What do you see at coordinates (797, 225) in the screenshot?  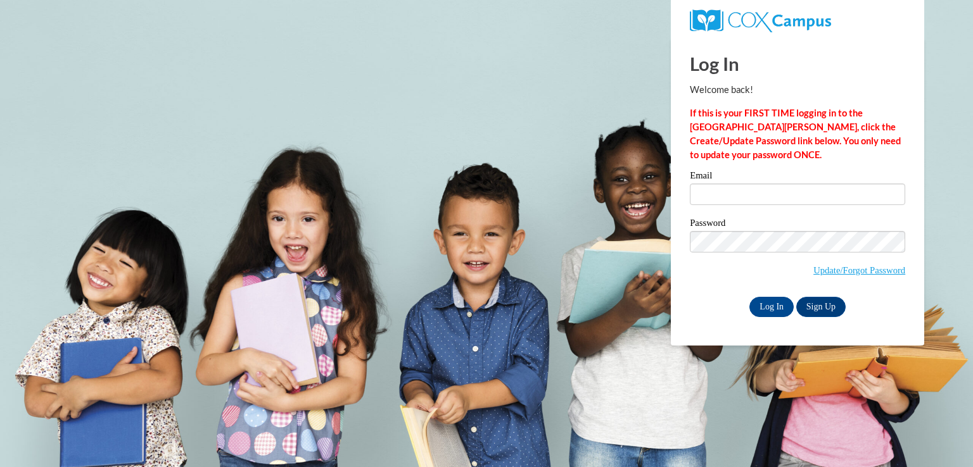 I see `label: Password` at bounding box center [797, 225].